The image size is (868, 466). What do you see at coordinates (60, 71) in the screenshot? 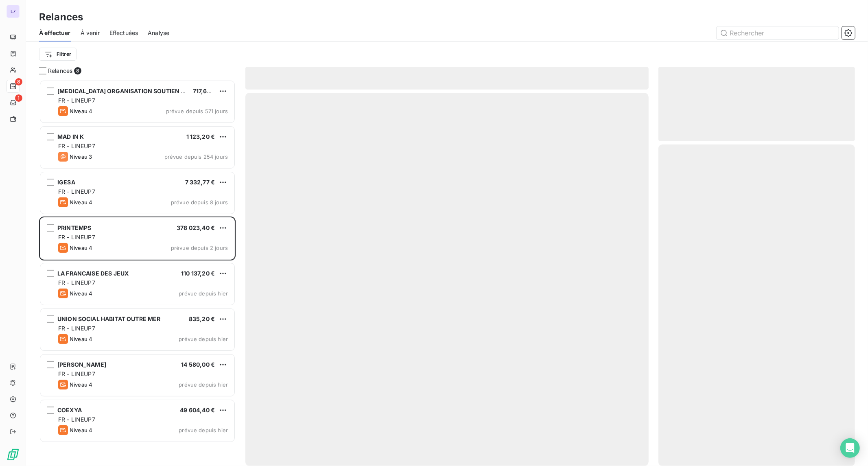
I see `span: Relances` at bounding box center [60, 71].